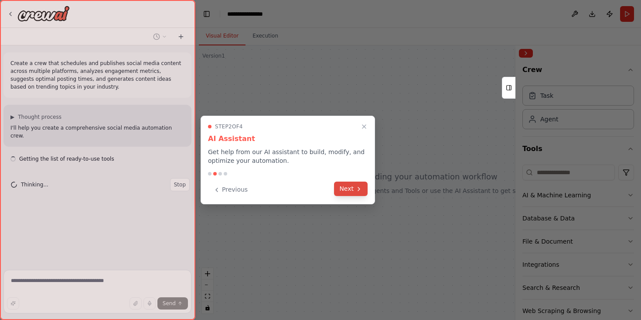 The image size is (641, 320). I want to click on button: Previous, so click(230, 189).